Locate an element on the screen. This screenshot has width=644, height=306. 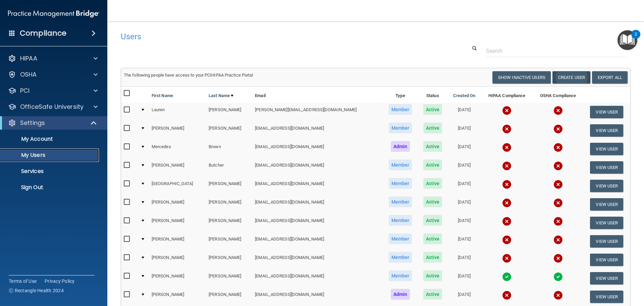
p: OfficeSafe University is located at coordinates (51, 107).